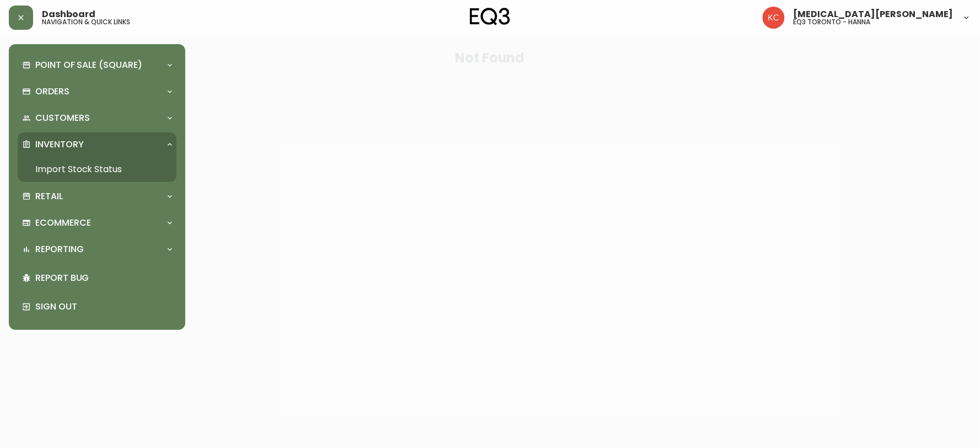 The width and height of the screenshot is (980, 448). Describe the element at coordinates (86, 23) in the screenshot. I see `h5: navigation & quick links` at that location.